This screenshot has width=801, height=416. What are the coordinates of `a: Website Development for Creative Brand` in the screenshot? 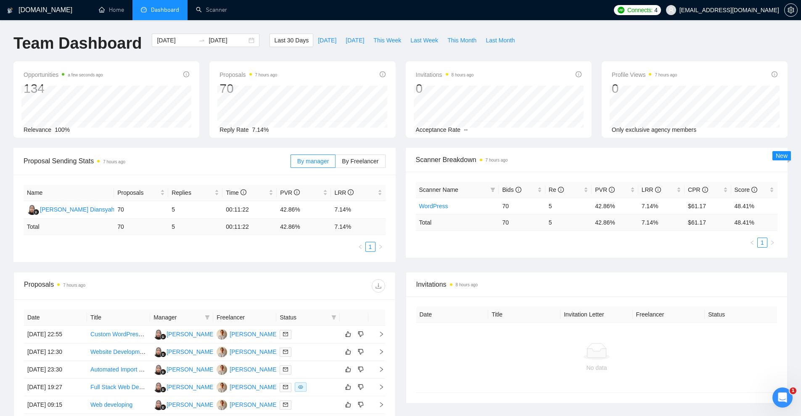 It's located at (144, 352).